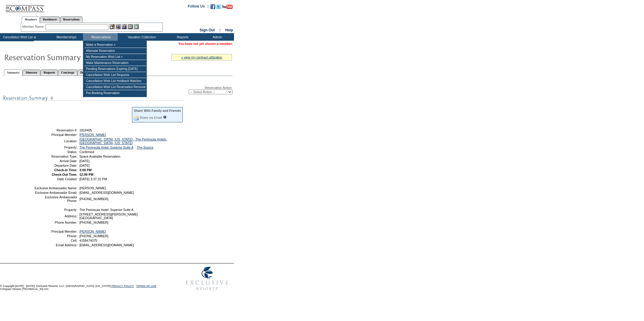  I want to click on div: Share With Family and Friends, so click(158, 111).